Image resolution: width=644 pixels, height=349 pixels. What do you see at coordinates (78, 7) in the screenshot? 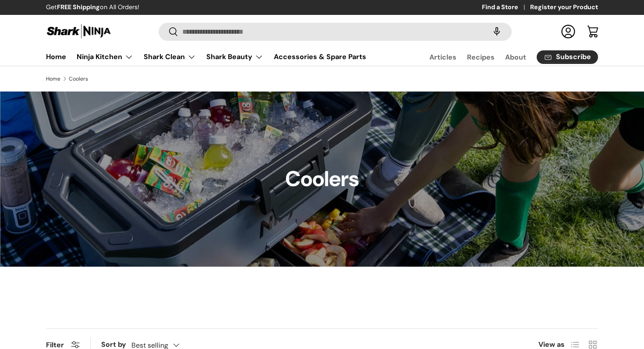
I see `strong: FREE Shipping` at bounding box center [78, 7].